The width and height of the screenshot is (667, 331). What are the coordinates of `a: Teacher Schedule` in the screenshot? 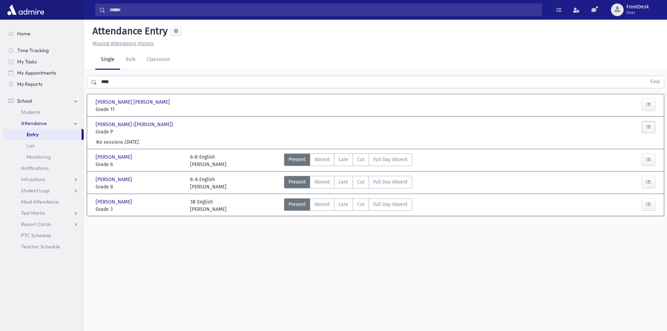 It's located at (43, 246).